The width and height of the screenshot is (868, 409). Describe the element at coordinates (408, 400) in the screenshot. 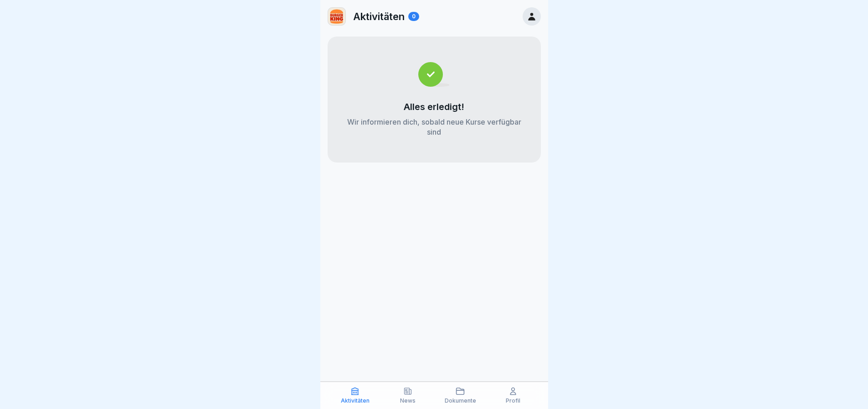

I see `p: News` at that location.